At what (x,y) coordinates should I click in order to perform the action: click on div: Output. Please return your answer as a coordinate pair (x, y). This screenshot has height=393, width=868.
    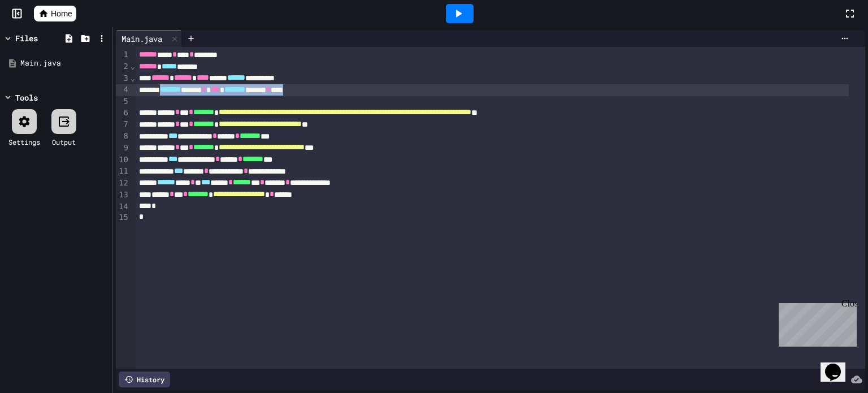
    Looking at the image, I should click on (63, 142).